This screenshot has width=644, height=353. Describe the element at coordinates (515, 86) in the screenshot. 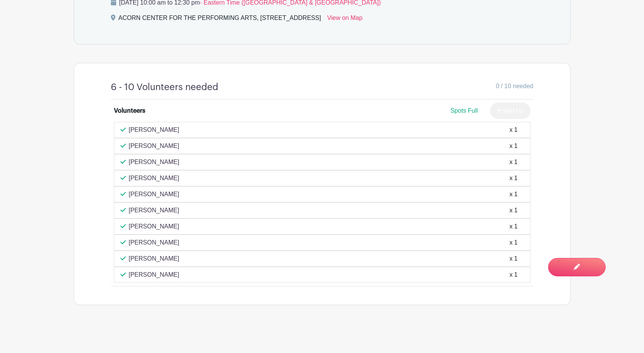

I see `span: 0 / 10 needed` at that location.